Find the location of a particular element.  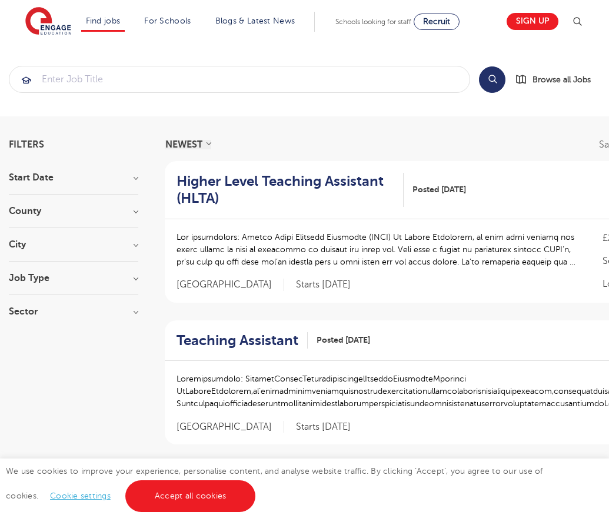

h3: County is located at coordinates (74, 211).